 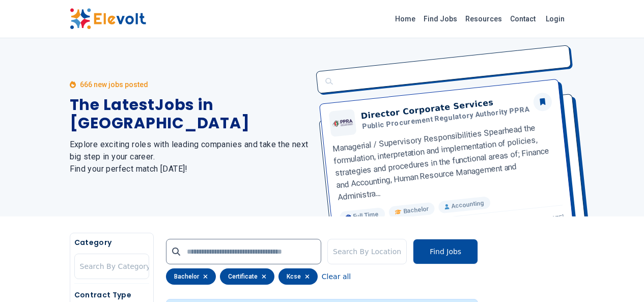 What do you see at coordinates (523, 19) in the screenshot?
I see `a: Contact` at bounding box center [523, 19].